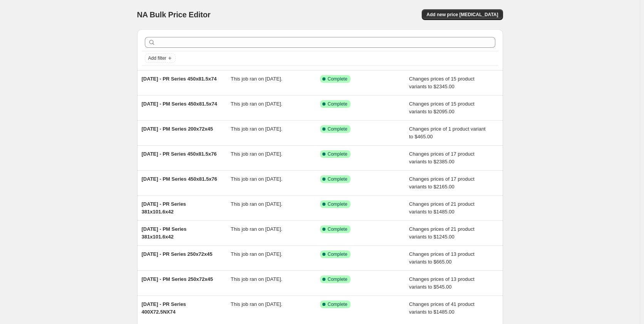 Image resolution: width=644 pixels, height=324 pixels. Describe the element at coordinates (442, 182) in the screenshot. I see `span: Changes prices of 17 product variants to $2165.00` at that location.